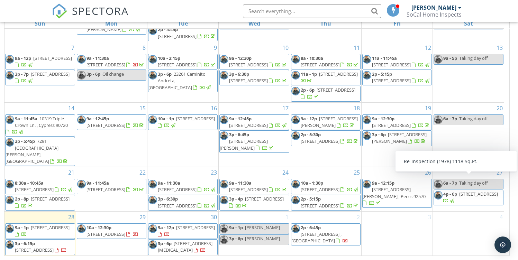  I want to click on a: Go to September 12, 2025, so click(428, 48).